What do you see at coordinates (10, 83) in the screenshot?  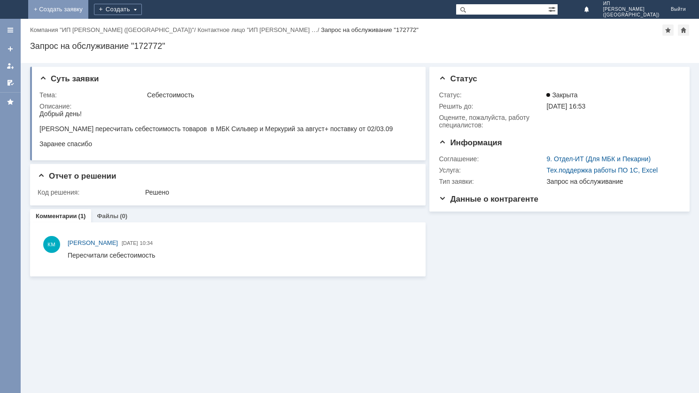 I see `a: Мои согласования` at bounding box center [10, 83].